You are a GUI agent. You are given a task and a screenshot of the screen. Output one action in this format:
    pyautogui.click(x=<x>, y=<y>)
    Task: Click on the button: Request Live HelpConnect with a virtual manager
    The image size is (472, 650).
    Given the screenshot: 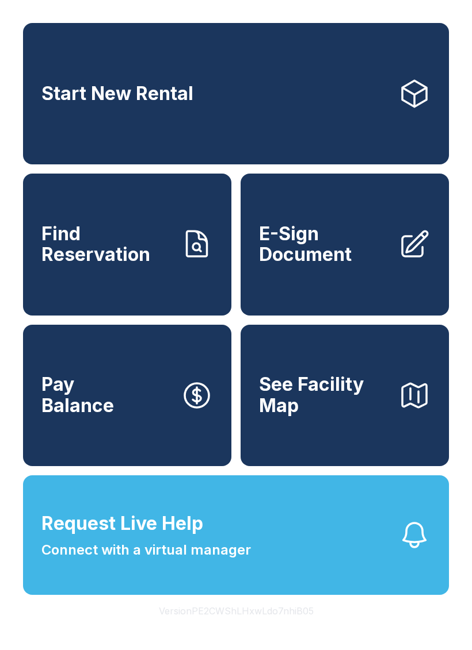 What is the action you would take?
    pyautogui.click(x=236, y=535)
    